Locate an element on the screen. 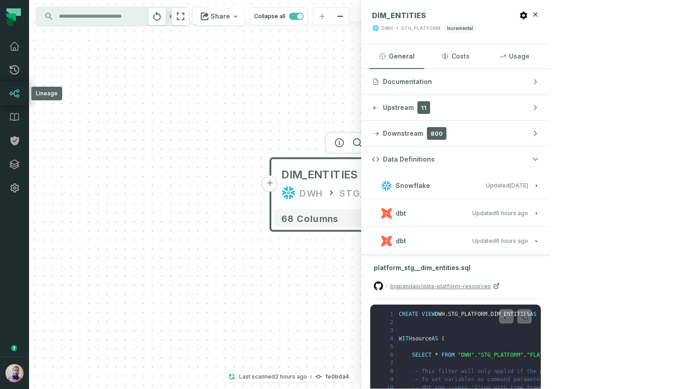 The width and height of the screenshot is (686, 389). button: zoom out is located at coordinates (340, 16).